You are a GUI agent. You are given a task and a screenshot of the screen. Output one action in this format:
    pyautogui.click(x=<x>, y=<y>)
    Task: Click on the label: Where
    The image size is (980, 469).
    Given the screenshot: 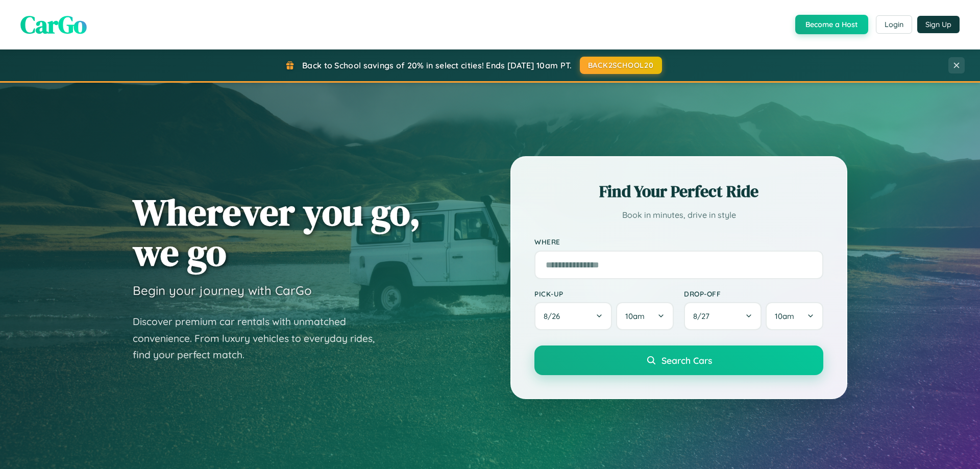 What is the action you would take?
    pyautogui.click(x=679, y=242)
    